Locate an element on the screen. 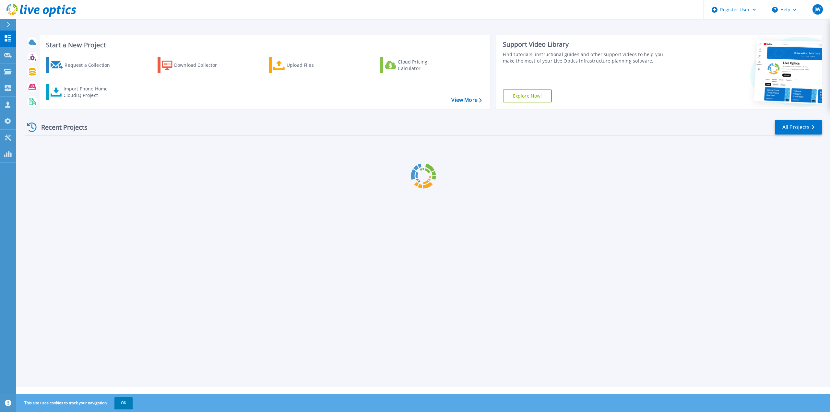  button: OK is located at coordinates (124, 403).